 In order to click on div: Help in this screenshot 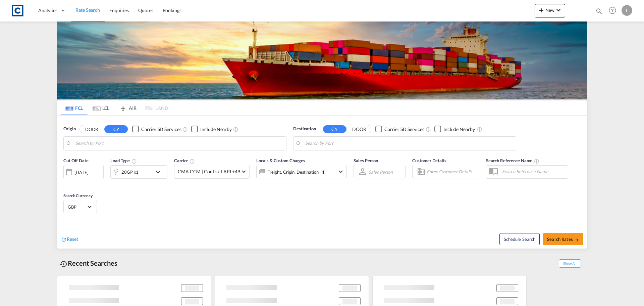, I will do `click(614, 11)`.